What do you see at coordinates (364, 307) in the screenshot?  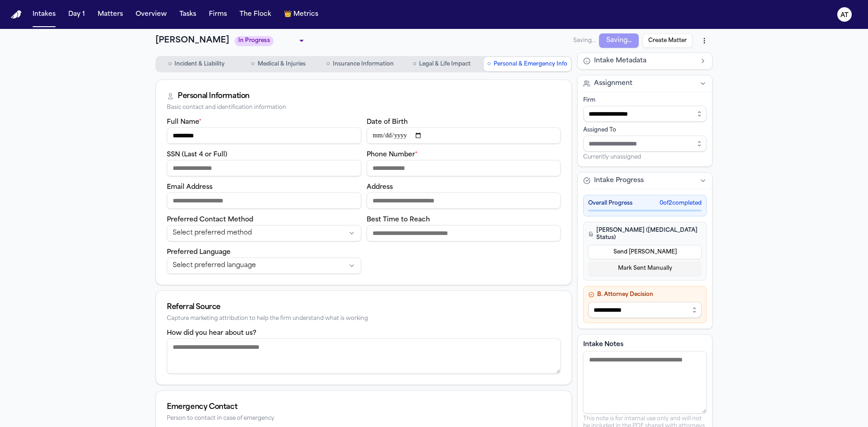 I see `div: Referral Source` at bounding box center [364, 307].